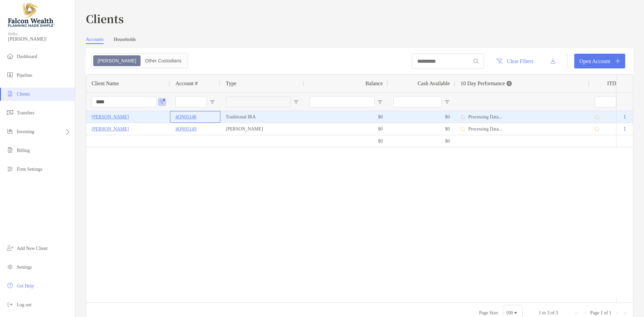 This screenshot has height=317, width=644. Describe the element at coordinates (515, 61) in the screenshot. I see `button: Clear Filters` at that location.